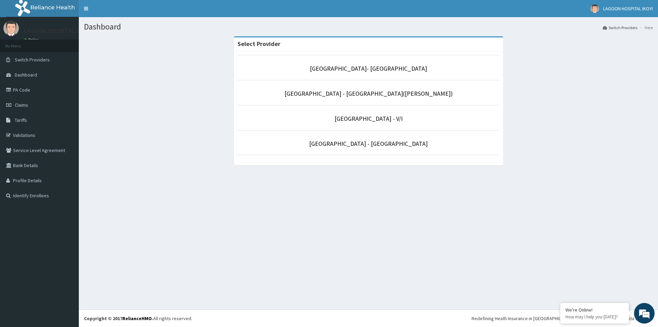 The width and height of the screenshot is (658, 327). What do you see at coordinates (645, 27) in the screenshot?
I see `li: Here` at bounding box center [645, 27].